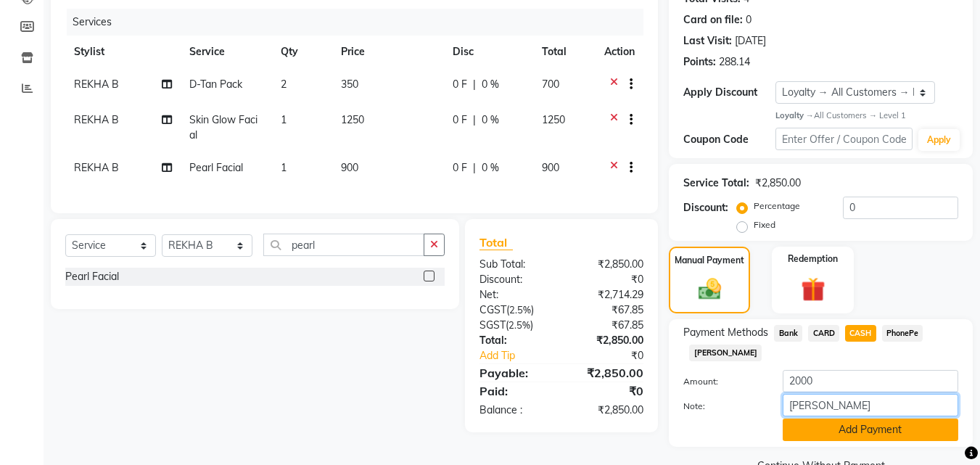 This screenshot has height=465, width=980. I want to click on span: CASH, so click(860, 333).